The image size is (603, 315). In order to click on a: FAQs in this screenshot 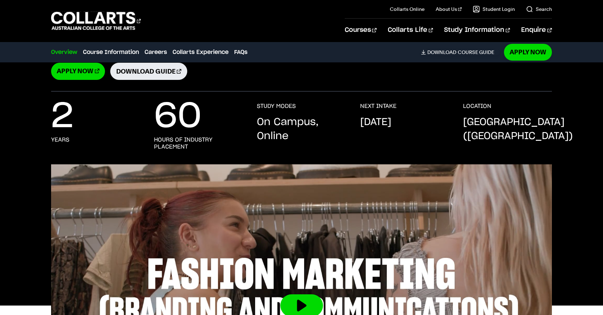, I will do `click(241, 52)`.